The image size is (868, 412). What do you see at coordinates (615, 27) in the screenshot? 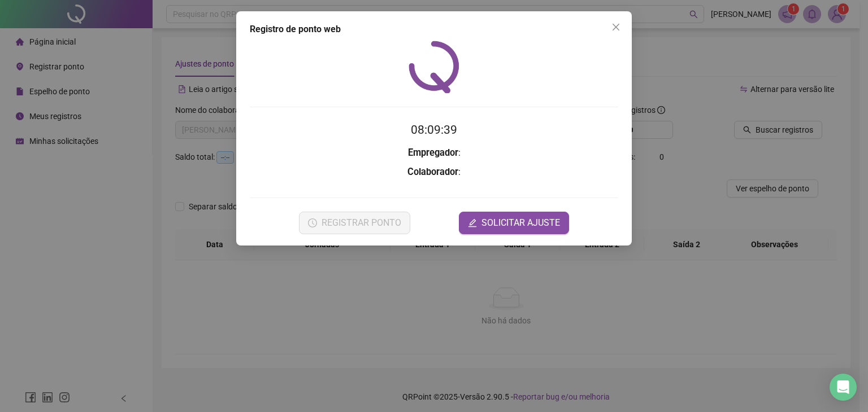
I see `button: Close` at bounding box center [615, 27].